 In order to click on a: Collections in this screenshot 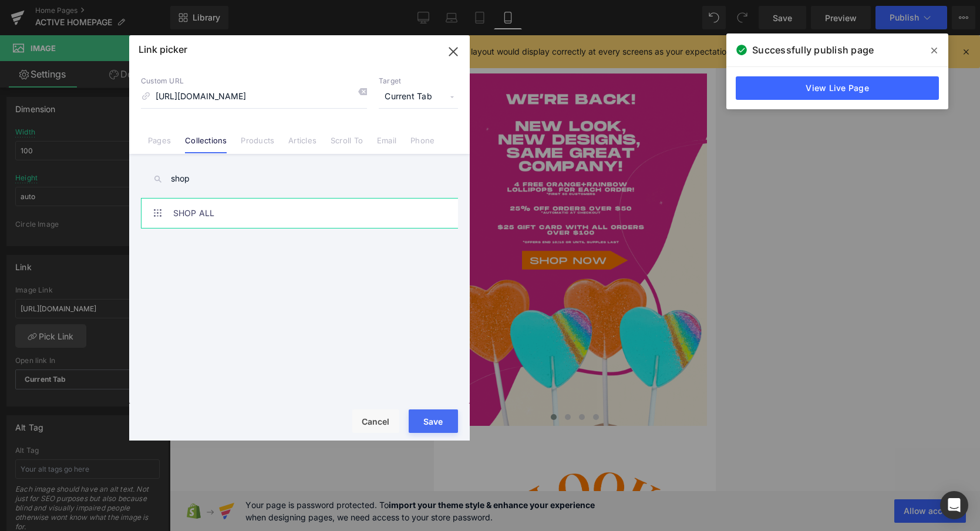, I will do `click(205, 144)`.